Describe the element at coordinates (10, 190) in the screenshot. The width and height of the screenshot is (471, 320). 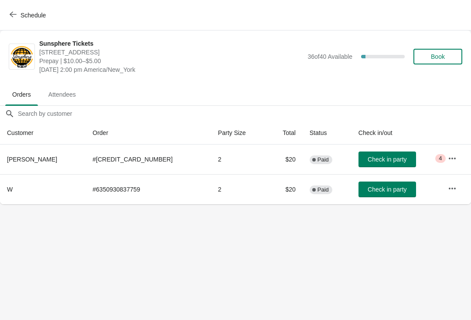
I see `span: W` at that location.